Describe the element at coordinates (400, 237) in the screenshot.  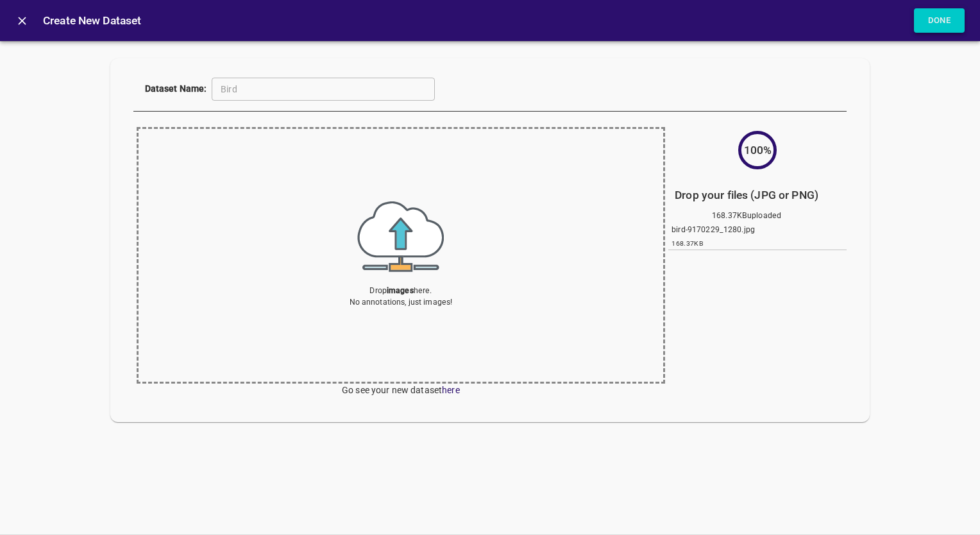
I see `img: upload_icon.png` at that location.